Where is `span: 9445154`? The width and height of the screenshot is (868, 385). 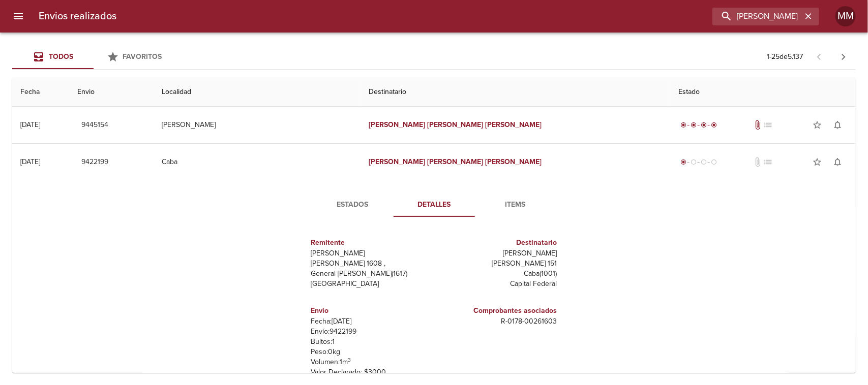 span: 9445154 is located at coordinates (95, 125).